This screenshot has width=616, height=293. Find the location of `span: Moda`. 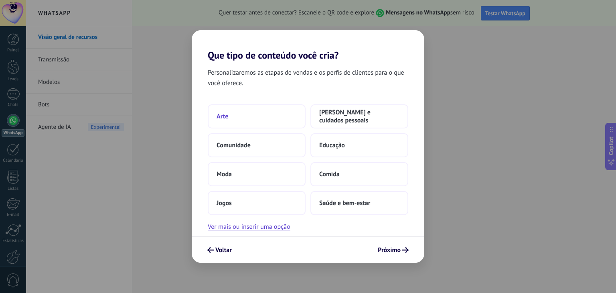

span: Moda is located at coordinates (224, 174).